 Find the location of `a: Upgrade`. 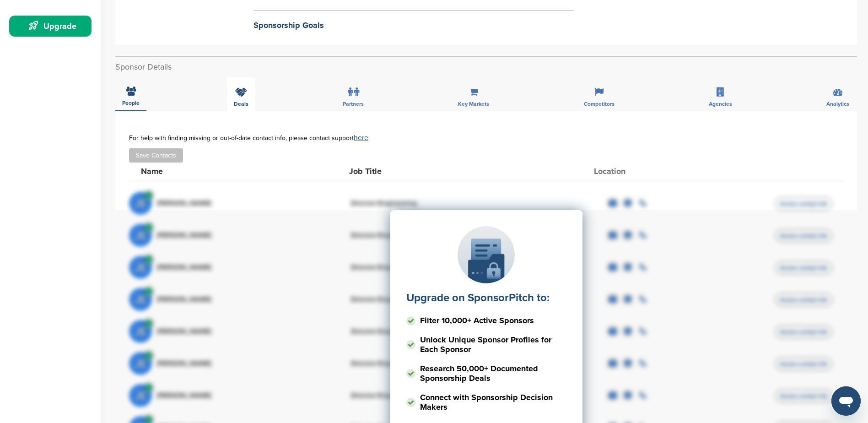

a: Upgrade is located at coordinates (50, 26).